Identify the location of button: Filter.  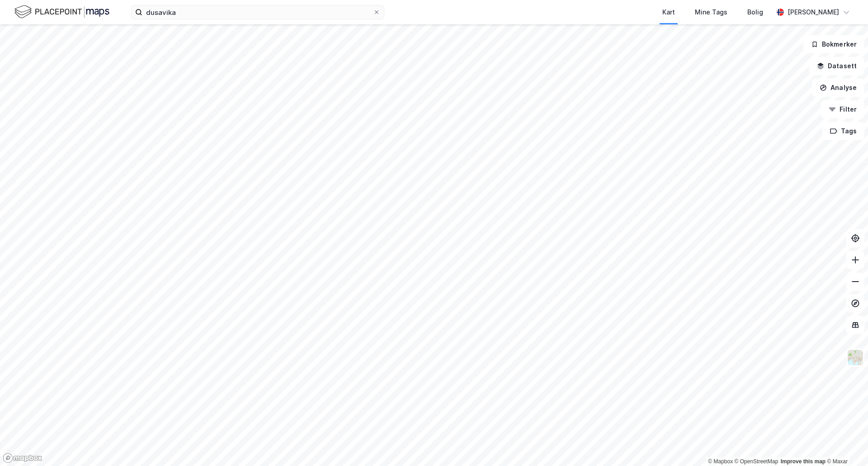
(842, 110).